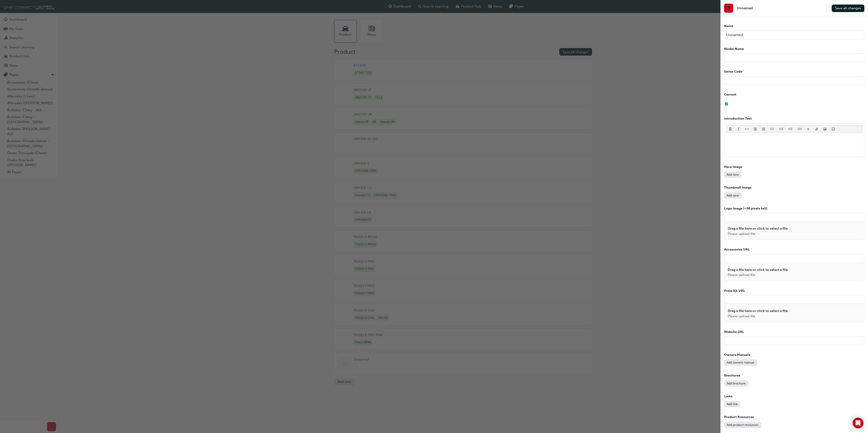 This screenshot has width=868, height=433. What do you see at coordinates (795, 95) in the screenshot?
I see `p: Current` at bounding box center [795, 95].